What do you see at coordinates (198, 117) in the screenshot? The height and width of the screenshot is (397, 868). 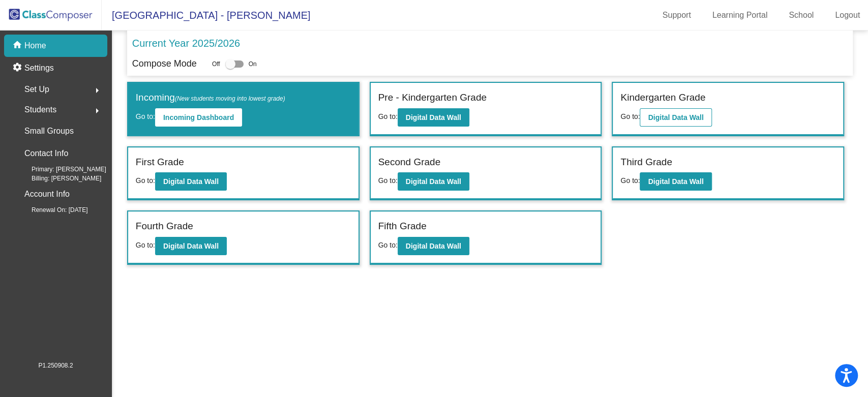 I see `button: Incoming Dashboard` at bounding box center [198, 117].